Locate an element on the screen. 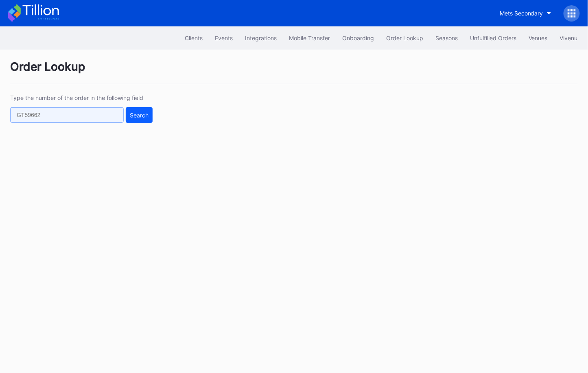  a: Vivenu is located at coordinates (569, 38).